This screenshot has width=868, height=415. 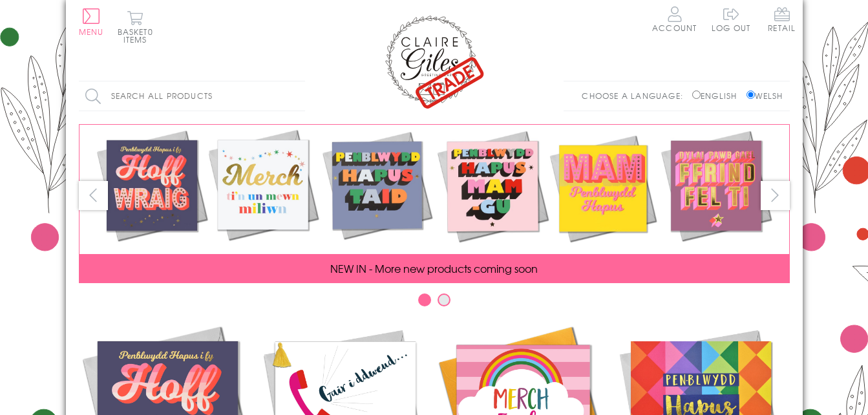 What do you see at coordinates (718, 95) in the screenshot?
I see `label: English` at bounding box center [718, 95].